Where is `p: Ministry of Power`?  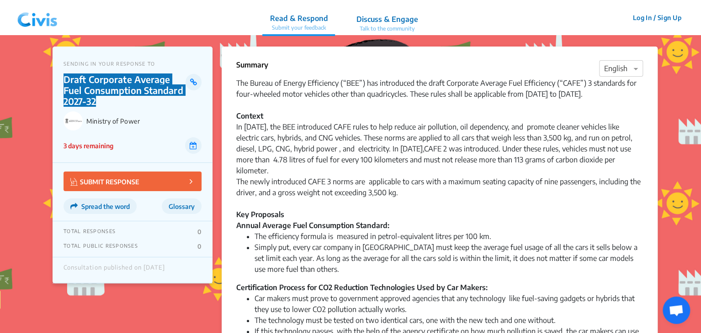 p: Ministry of Power is located at coordinates (144, 121).